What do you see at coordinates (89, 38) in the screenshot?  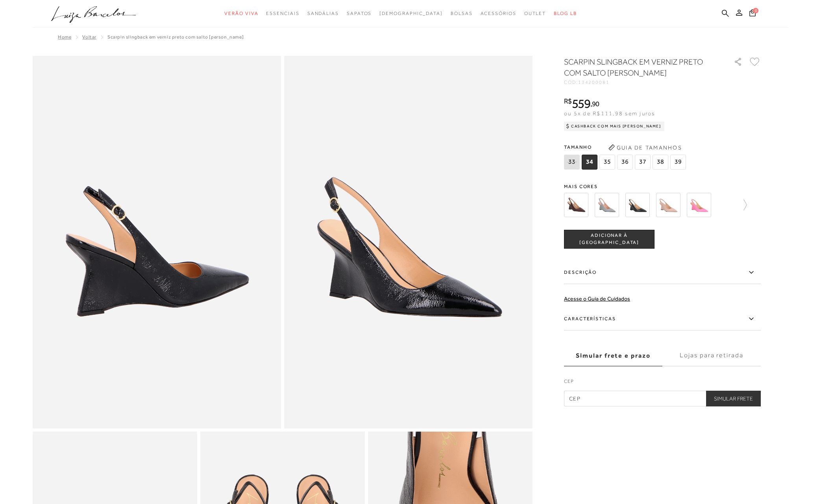 I see `a: Voltar` at bounding box center [89, 38].